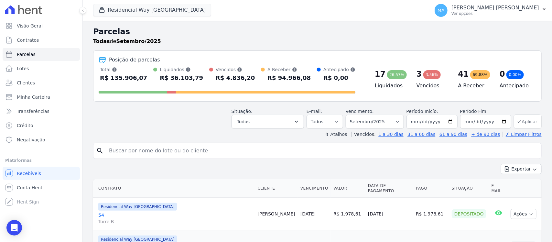 Image resolution: width=552 pixels, height=242 pixels. I want to click on button: Todos, so click(268, 122).